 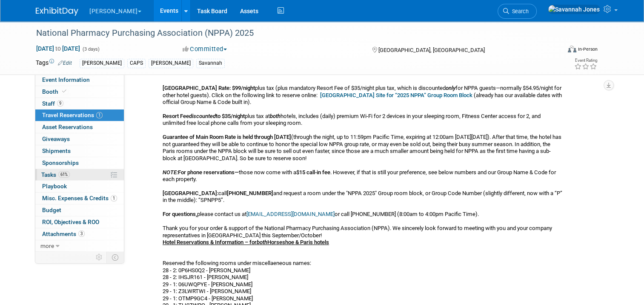 I want to click on div: Event Format, so click(x=556, y=51).